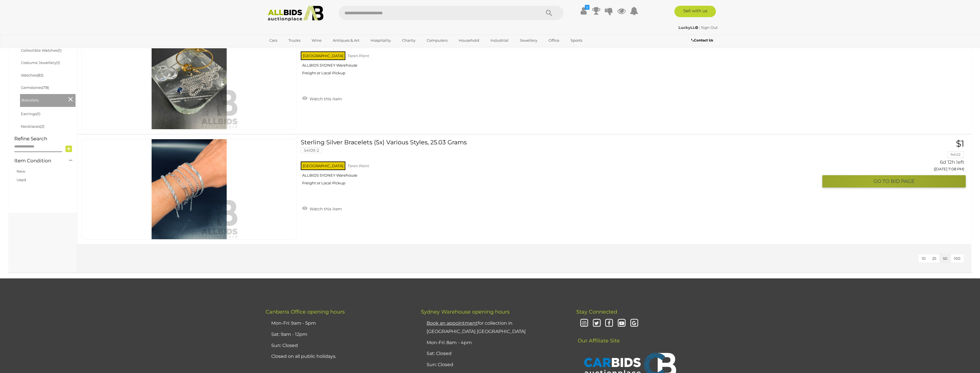 This screenshot has height=373, width=980. I want to click on a: Household, so click(469, 40).